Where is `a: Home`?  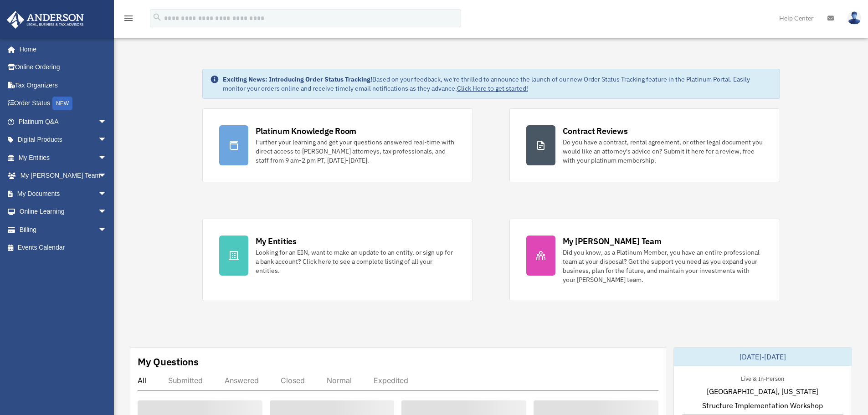
a: Home is located at coordinates (61, 49).